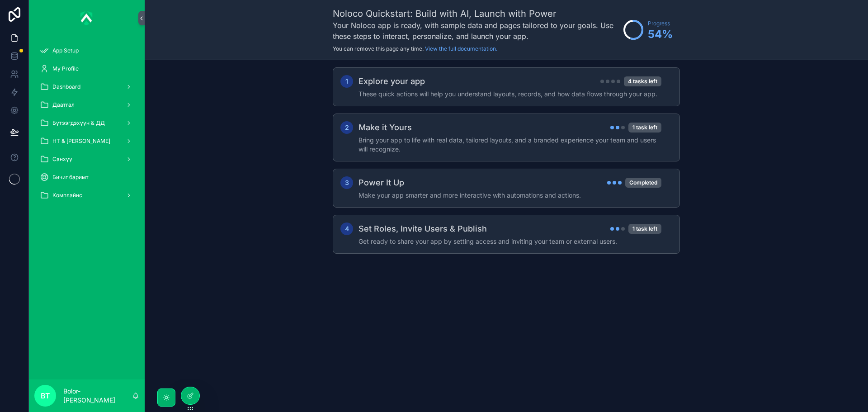 This screenshot has height=412, width=868. Describe the element at coordinates (660, 34) in the screenshot. I see `span: 54 %` at that location.